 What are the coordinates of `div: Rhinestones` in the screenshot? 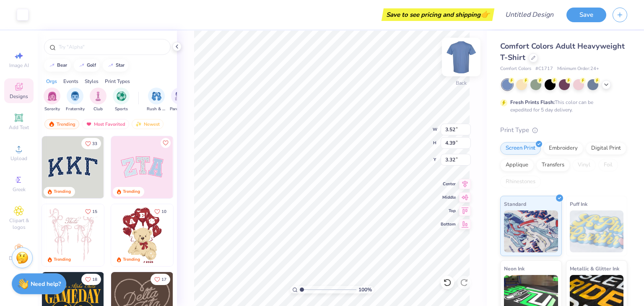 It's located at (520, 182).